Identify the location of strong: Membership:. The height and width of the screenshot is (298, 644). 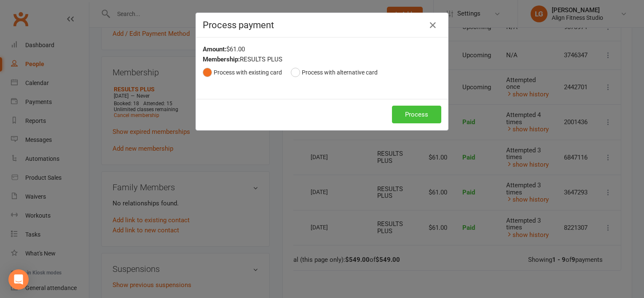
(221, 59).